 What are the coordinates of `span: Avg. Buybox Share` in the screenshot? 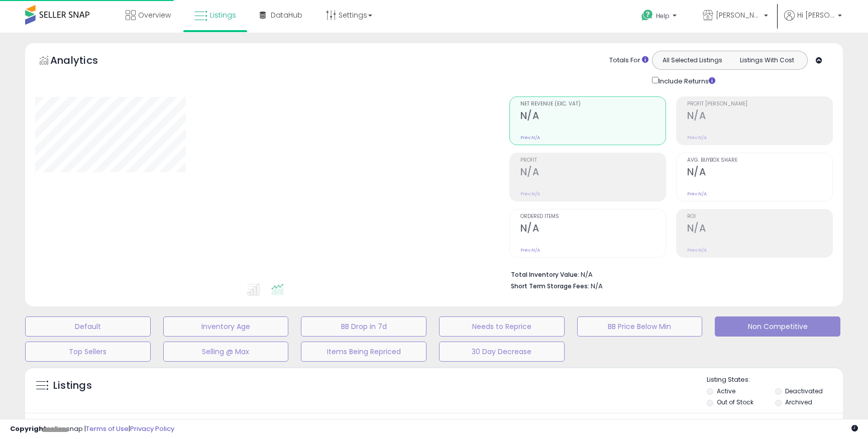 It's located at (759, 161).